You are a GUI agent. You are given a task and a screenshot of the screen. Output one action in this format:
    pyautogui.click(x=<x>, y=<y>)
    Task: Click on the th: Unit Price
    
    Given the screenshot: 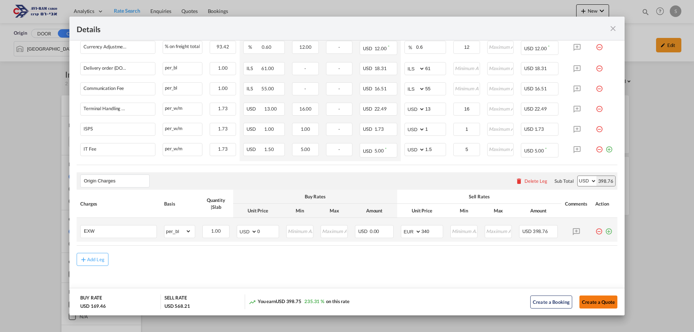 What is the action you would take?
    pyautogui.click(x=258, y=211)
    